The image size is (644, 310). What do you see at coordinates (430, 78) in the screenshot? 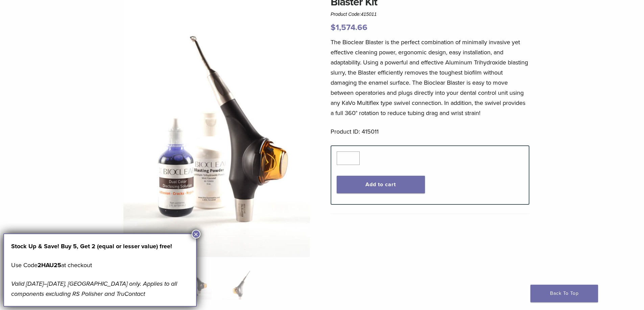
I see `p: The Bioclear Blaster is the perfect combination of minimally invasive yet effective cleaning powe...` at bounding box center [430, 78].